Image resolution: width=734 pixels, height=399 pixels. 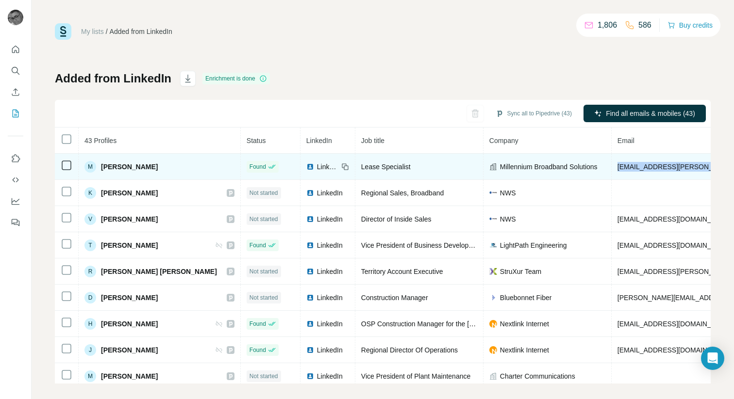 What do you see at coordinates (650, 114) in the screenshot?
I see `span: Find all emails & mobiles (43)` at bounding box center [650, 114].